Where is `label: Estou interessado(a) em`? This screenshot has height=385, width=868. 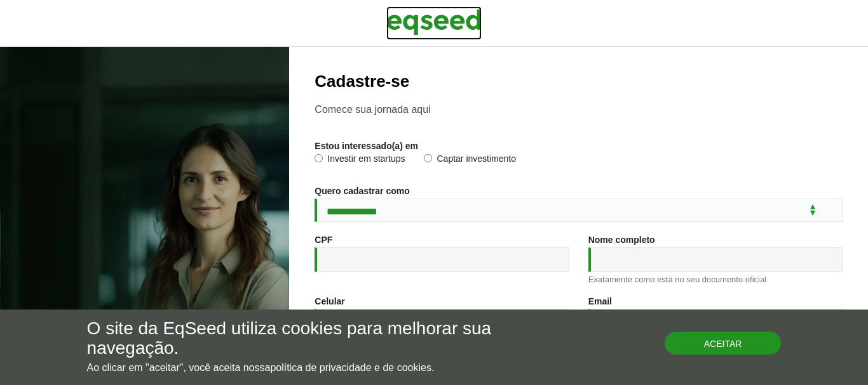
label: Estou interessado(a) em is located at coordinates (366, 146).